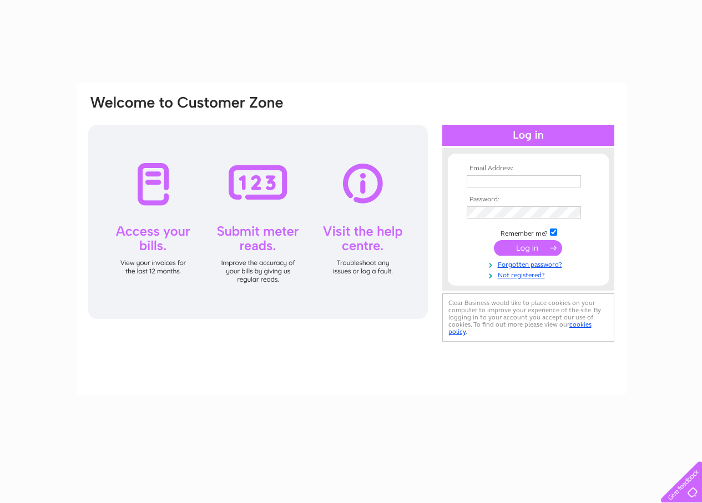  I want to click on div: Clear Business would like to place cookies on your computer to improve your experience of the sit..., so click(528, 318).